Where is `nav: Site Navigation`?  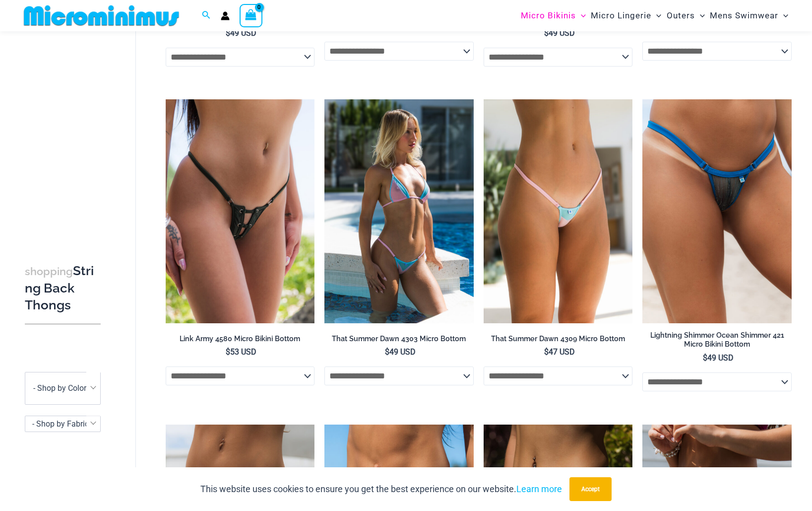
nav: Site Navigation is located at coordinates (654, 15).